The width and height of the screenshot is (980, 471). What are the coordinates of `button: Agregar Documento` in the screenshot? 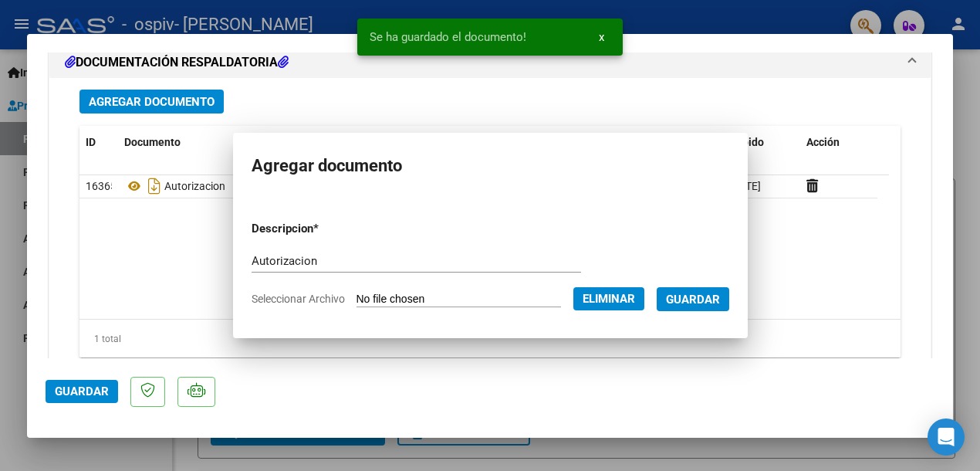 It's located at (151, 101).